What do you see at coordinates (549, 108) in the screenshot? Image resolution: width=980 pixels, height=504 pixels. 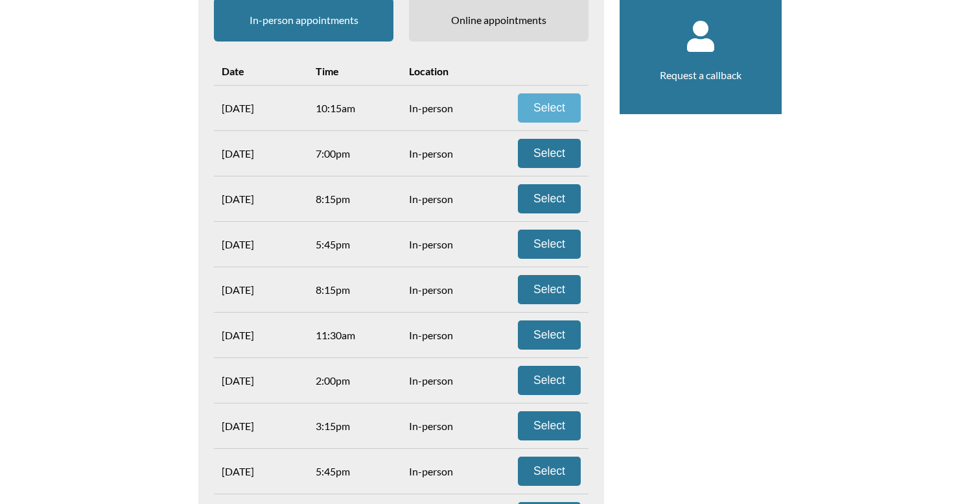 I see `button: Select Thu 2 Oct 10:15am in-person` at bounding box center [549, 108].